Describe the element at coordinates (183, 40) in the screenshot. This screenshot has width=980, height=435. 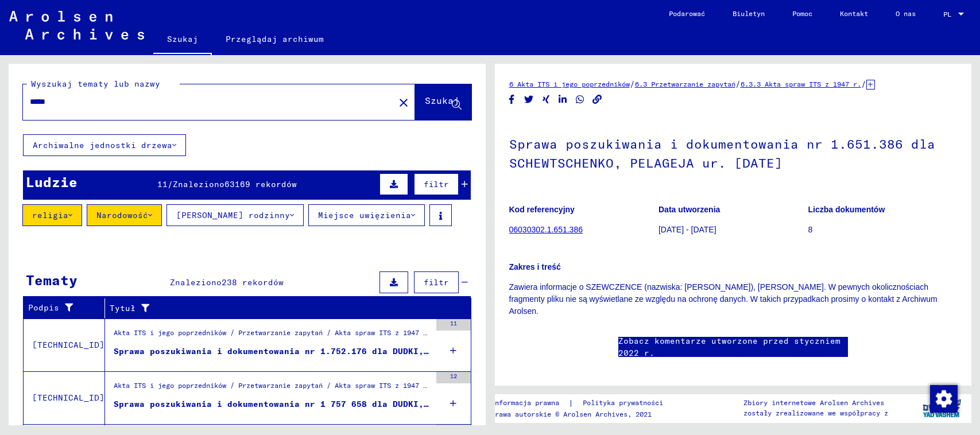
I see `a: Szukaj` at that location.